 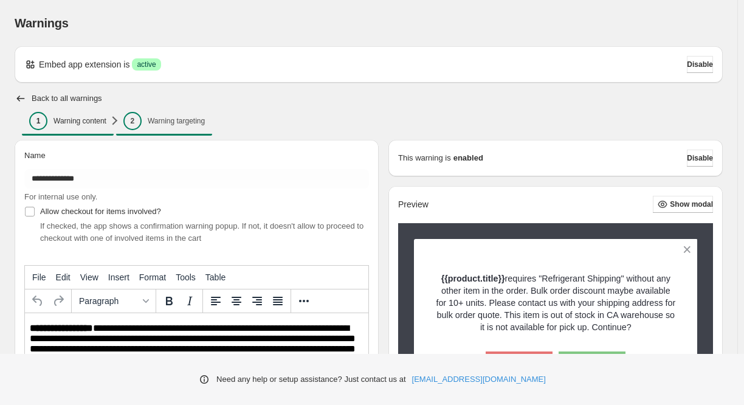 What do you see at coordinates (691, 204) in the screenshot?
I see `span: Show modal` at bounding box center [691, 204].